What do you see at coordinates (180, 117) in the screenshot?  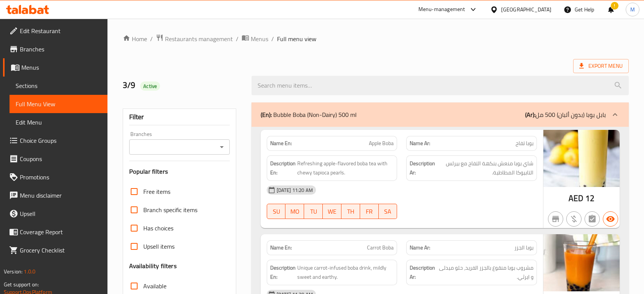 I see `div: Filter` at bounding box center [180, 117].